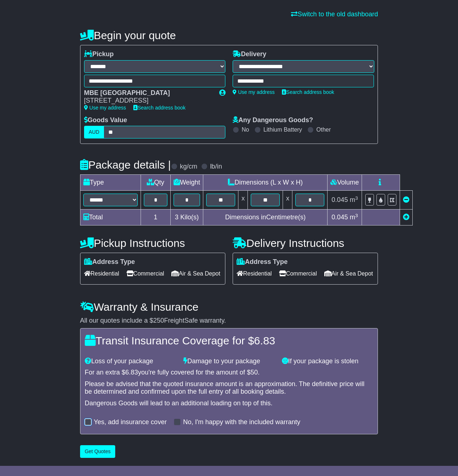  I want to click on div: Dangerous Goods will lead to an additional loading on top of this., so click(229, 403).